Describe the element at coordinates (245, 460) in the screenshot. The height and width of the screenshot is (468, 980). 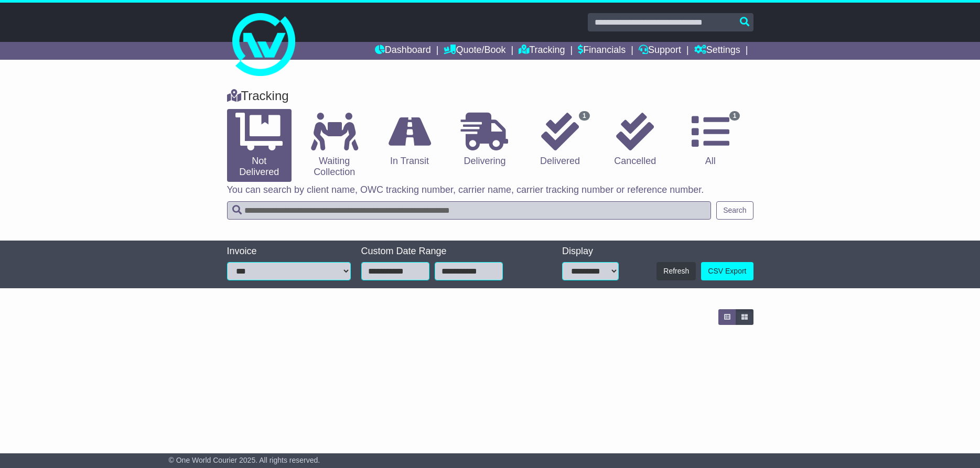
I see `span: © One World Courier 2025. All rights reserved.` at that location.